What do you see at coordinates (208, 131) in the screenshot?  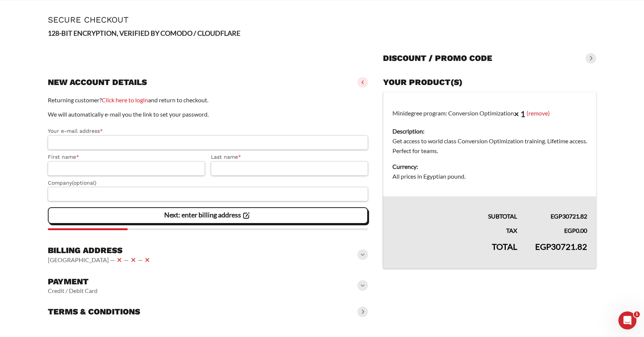 I see `label: Your e-mail address` at bounding box center [208, 131].